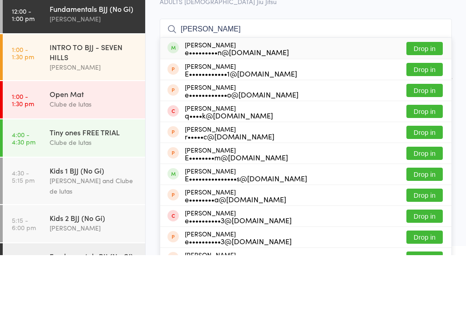  I want to click on div: Open Mat, so click(93, 156).